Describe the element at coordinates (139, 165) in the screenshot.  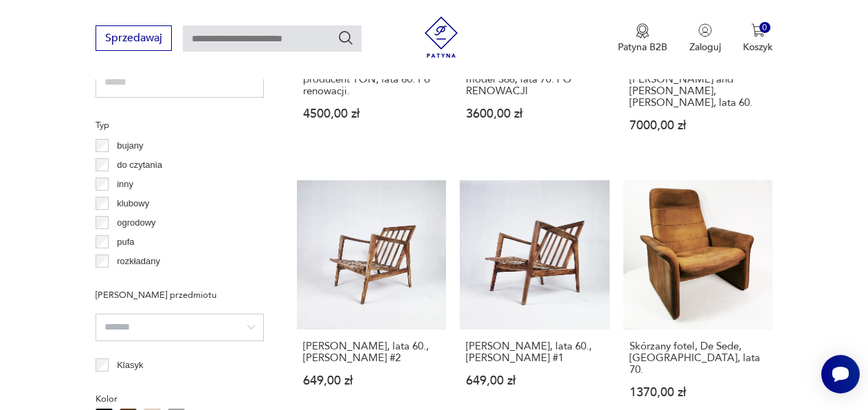
I see `p: do czytania` at that location.